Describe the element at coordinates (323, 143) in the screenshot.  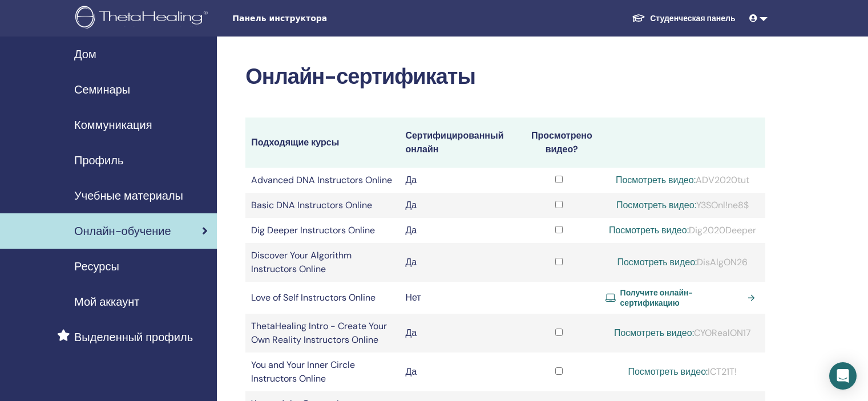
I see `th: Подходящие курсы` at that location.